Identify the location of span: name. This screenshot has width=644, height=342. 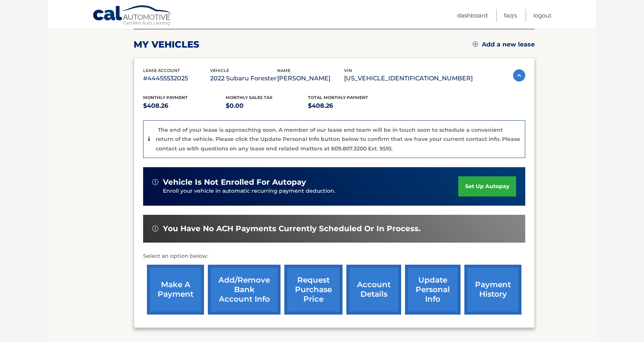
(284, 70).